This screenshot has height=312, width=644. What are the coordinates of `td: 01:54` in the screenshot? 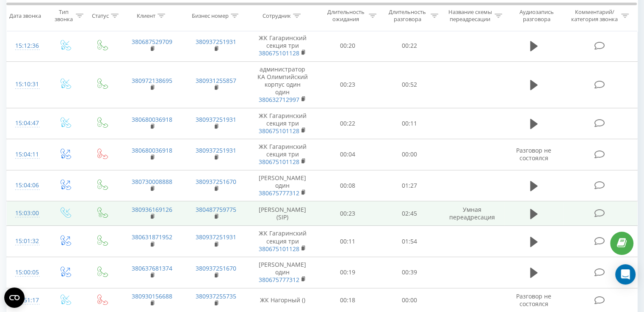 It's located at (409, 242).